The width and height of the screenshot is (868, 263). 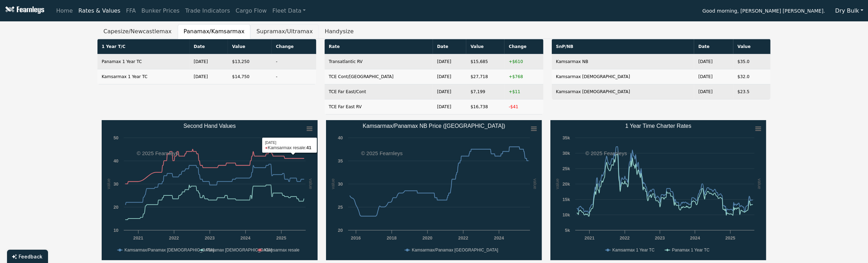 I want to click on td: $32.0, so click(x=752, y=77).